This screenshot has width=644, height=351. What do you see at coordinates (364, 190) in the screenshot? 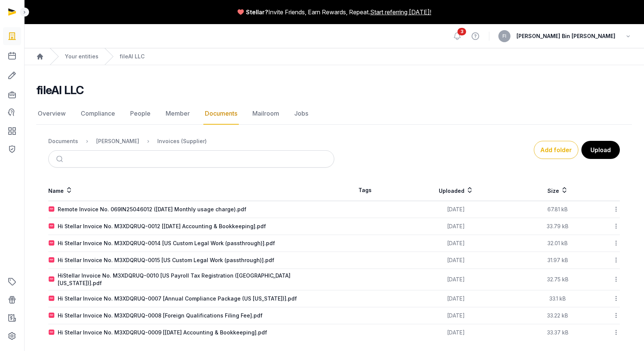
I see `th: Tags` at bounding box center [364, 190].